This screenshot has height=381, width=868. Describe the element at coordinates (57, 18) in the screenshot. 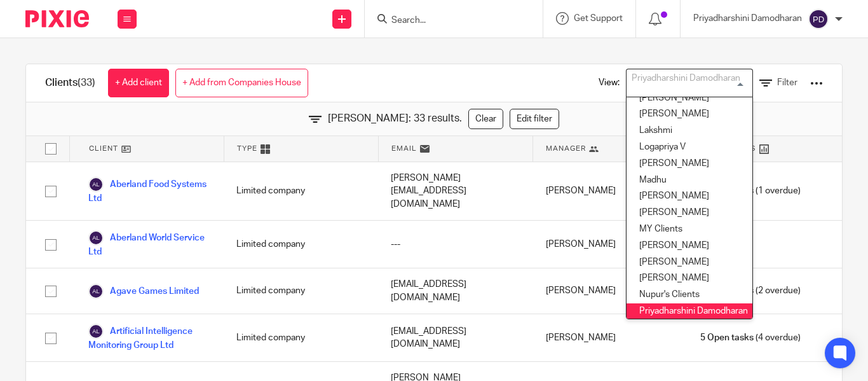

I see `img: Pixie` at that location.